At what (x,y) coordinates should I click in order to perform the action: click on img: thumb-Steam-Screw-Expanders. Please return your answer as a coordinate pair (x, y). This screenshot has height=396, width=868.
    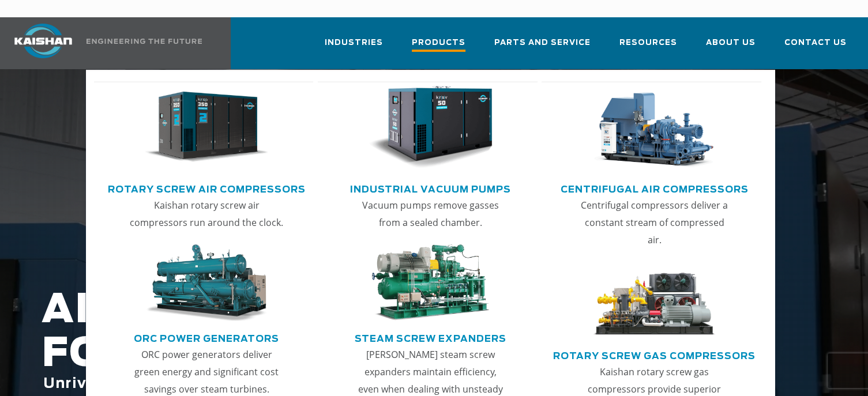
    Looking at the image, I should click on (430, 283).